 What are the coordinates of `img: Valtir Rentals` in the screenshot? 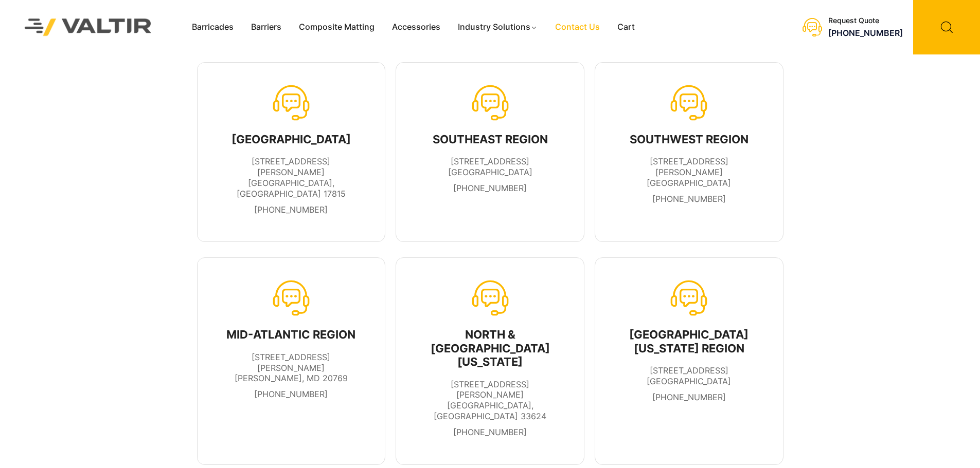 It's located at (88, 27).